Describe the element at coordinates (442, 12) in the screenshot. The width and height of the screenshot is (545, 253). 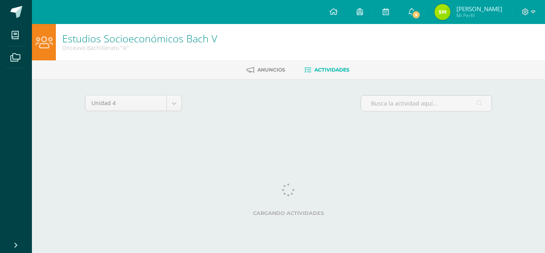
I see `img: 08ffd7a281e218a47056843f4a90a7e2.png` at that location.